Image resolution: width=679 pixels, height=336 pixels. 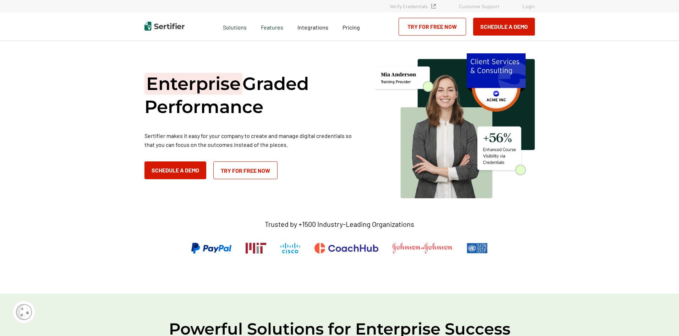 What do you see at coordinates (479, 6) in the screenshot?
I see `a: Customer Support` at bounding box center [479, 6].